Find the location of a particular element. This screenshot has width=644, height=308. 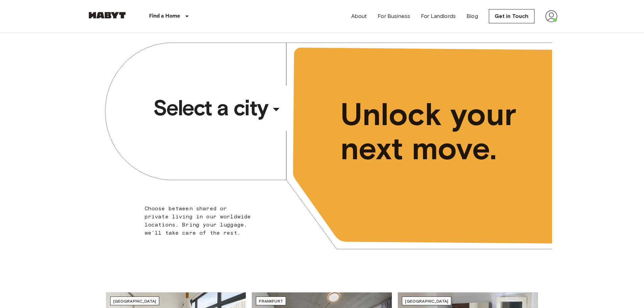

p: Find a Home is located at coordinates (164, 16).